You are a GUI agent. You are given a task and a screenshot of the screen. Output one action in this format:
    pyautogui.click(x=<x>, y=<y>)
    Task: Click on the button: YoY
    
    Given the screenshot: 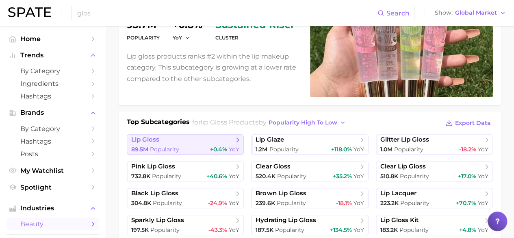 What is the action you would take?
    pyautogui.click(x=181, y=37)
    